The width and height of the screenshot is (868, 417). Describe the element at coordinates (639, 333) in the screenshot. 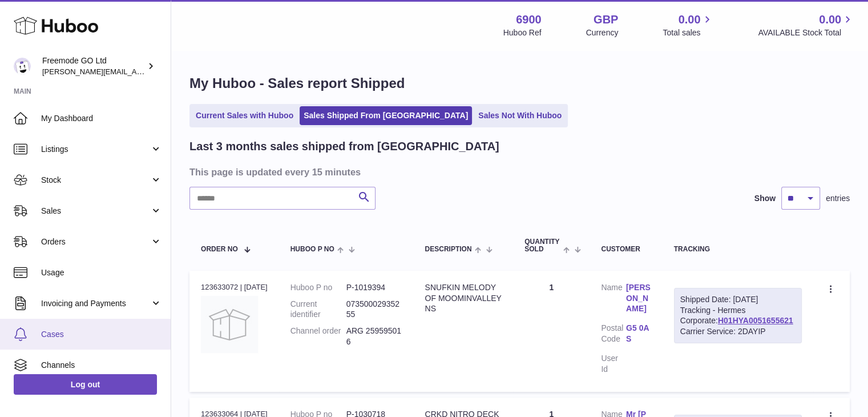

I see `a: G5 0AS` at that location.